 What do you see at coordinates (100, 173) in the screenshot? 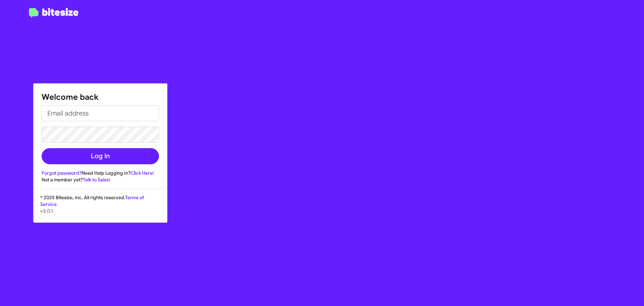
I see `div: Need Help Logging In?` at bounding box center [100, 173].